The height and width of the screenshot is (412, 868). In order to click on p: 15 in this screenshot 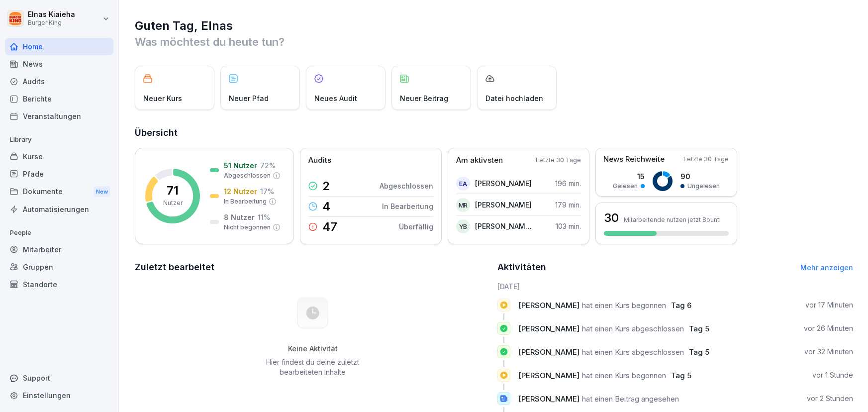, I will do `click(629, 176)`.